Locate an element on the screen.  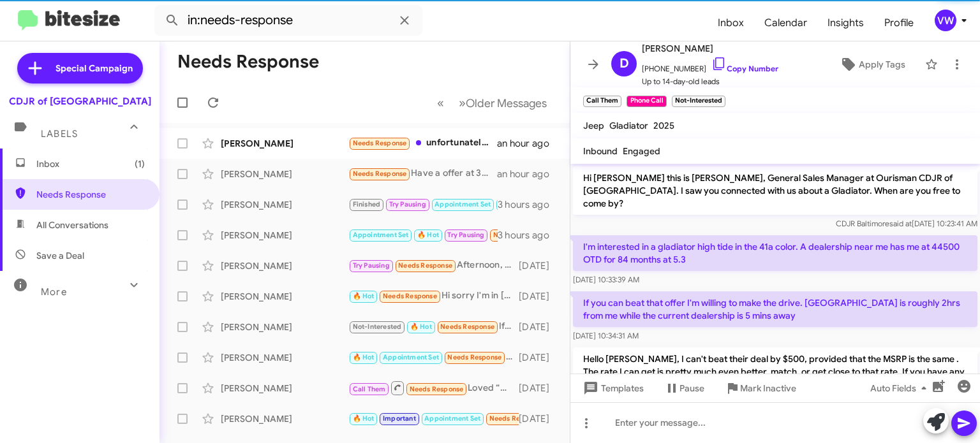
input: Search is located at coordinates (288, 20).